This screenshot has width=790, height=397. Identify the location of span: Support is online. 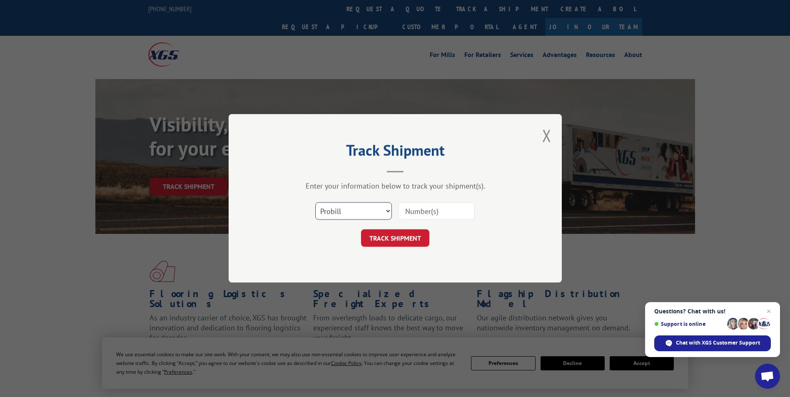
(689, 324).